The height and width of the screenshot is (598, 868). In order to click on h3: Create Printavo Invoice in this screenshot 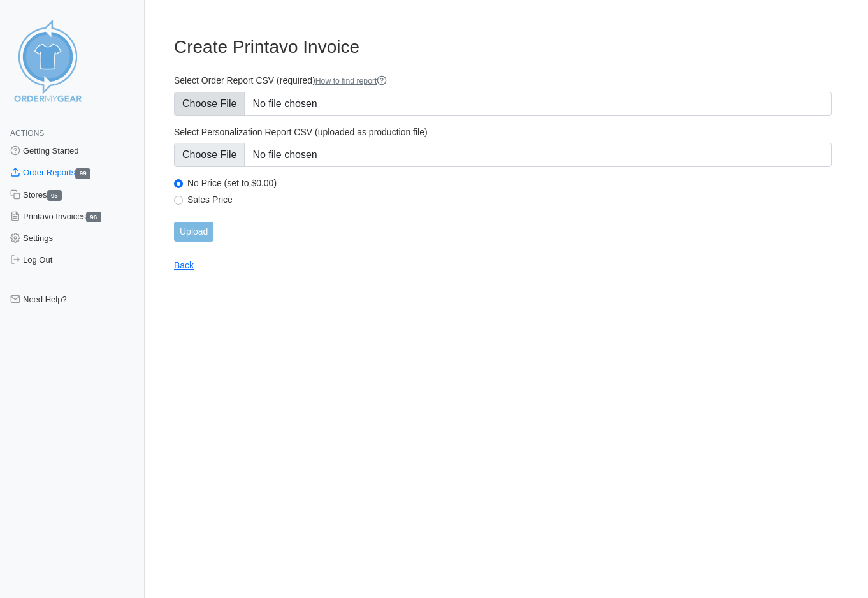, I will do `click(503, 47)`.